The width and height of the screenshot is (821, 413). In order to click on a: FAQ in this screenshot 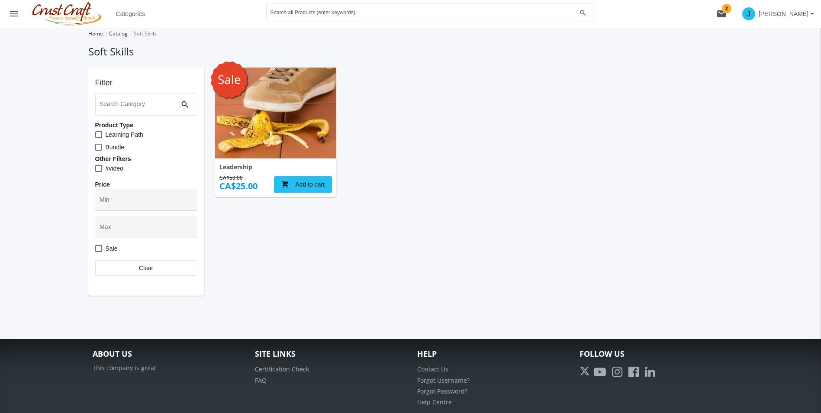, I will do `click(260, 380)`.